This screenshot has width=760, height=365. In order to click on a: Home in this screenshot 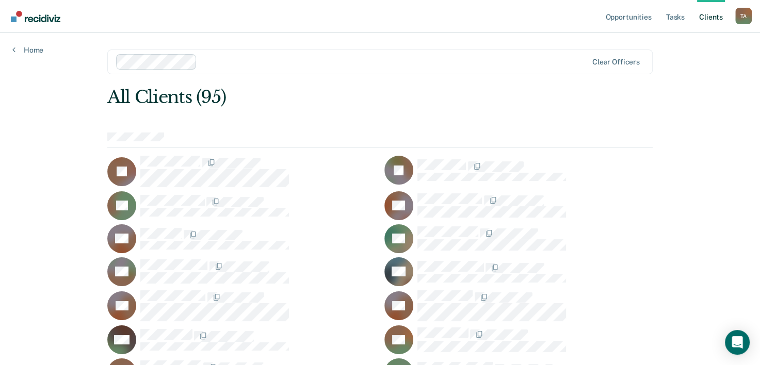, I will do `click(28, 50)`.